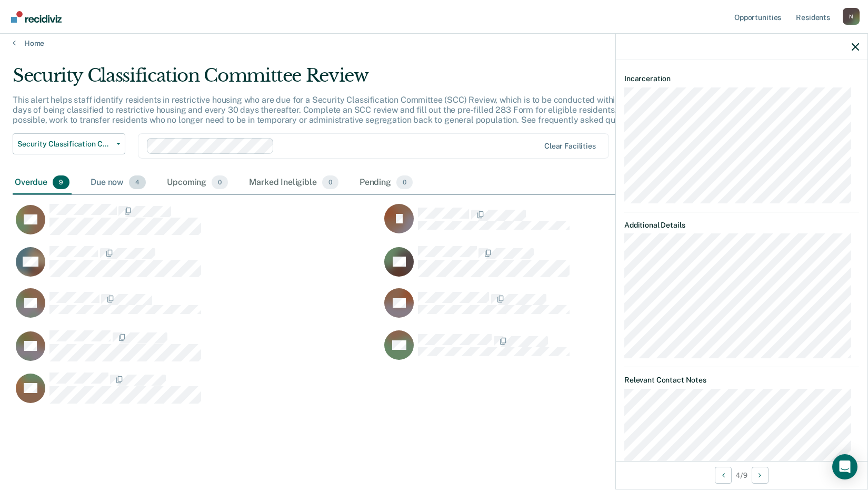  Describe the element at coordinates (197, 267) in the screenshot. I see `div: CaseloadOpportunityCell-0875986` at that location.